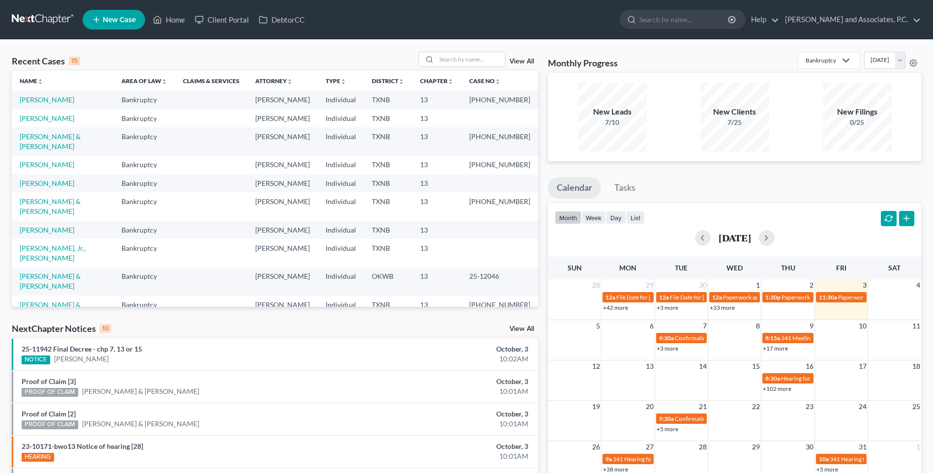  What do you see at coordinates (916, 407) in the screenshot?
I see `span: 25` at bounding box center [916, 407].